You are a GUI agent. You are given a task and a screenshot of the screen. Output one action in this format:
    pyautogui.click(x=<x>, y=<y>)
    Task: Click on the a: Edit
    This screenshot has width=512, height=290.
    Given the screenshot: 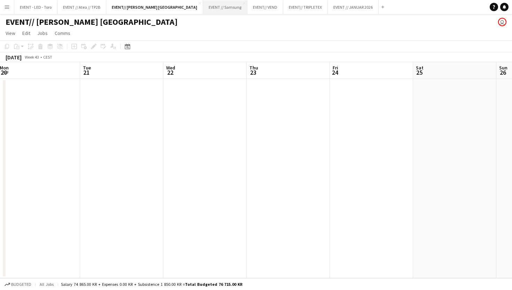 What is the action you would take?
    pyautogui.click(x=26, y=33)
    